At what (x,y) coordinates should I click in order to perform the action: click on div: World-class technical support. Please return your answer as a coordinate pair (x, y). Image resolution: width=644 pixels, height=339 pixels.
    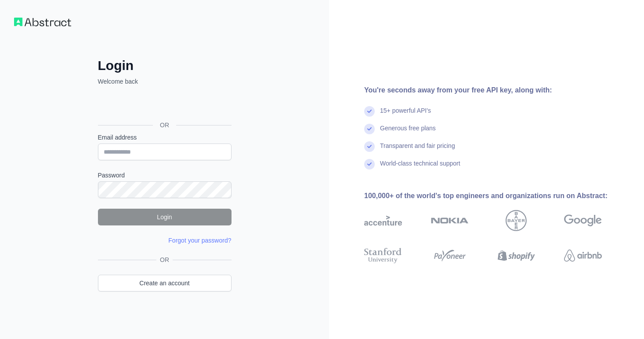
    Looking at the image, I should click on (420, 168).